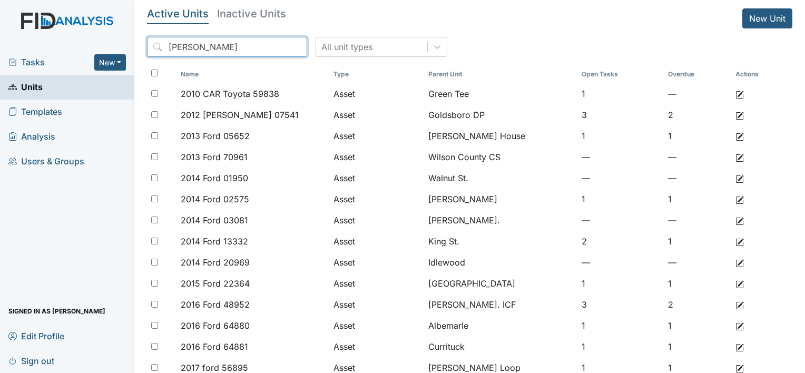 This screenshot has width=805, height=373. Describe the element at coordinates (214, 178) in the screenshot. I see `span: 2014 Ford 01950` at that location.